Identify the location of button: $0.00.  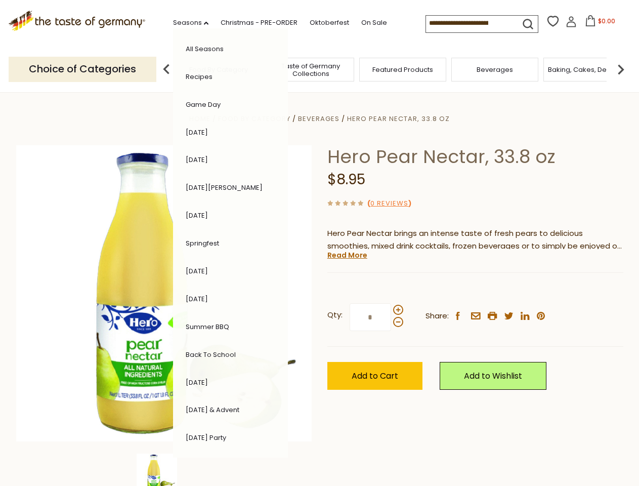
(600, 23).